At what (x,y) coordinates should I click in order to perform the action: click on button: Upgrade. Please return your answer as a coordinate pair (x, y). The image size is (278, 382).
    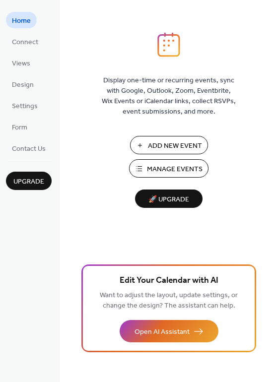
    Looking at the image, I should click on (29, 180).